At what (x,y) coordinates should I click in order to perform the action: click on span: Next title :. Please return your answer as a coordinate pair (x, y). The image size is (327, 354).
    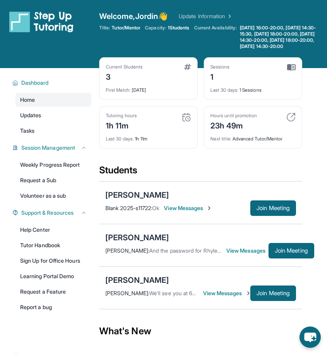
    Looking at the image, I should click on (221, 139).